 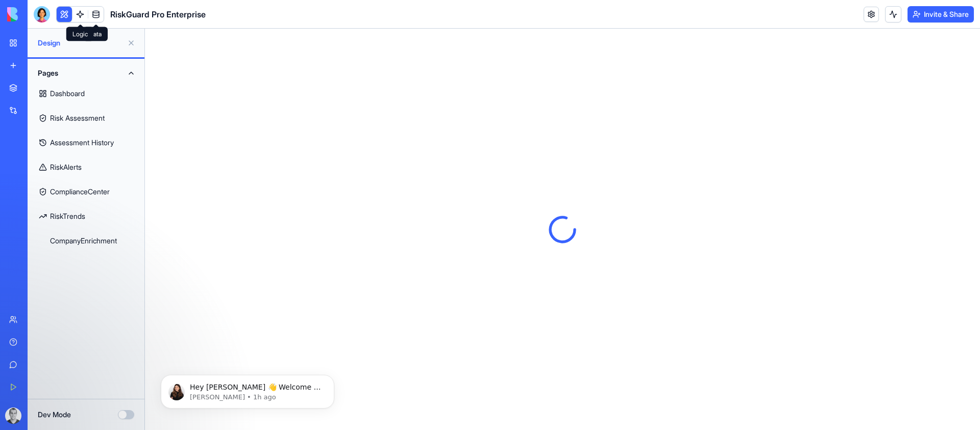 I want to click on button: Invite & Share, so click(x=941, y=14).